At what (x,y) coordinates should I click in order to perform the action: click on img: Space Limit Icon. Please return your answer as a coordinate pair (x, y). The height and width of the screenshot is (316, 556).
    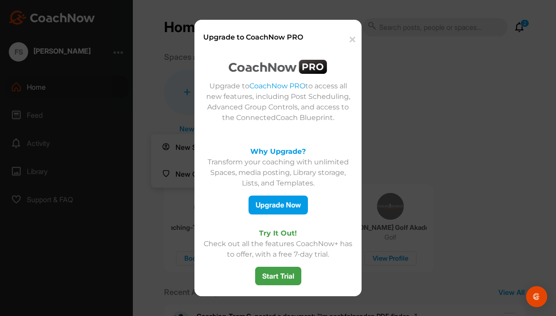
    Looking at the image, I should click on (278, 67).